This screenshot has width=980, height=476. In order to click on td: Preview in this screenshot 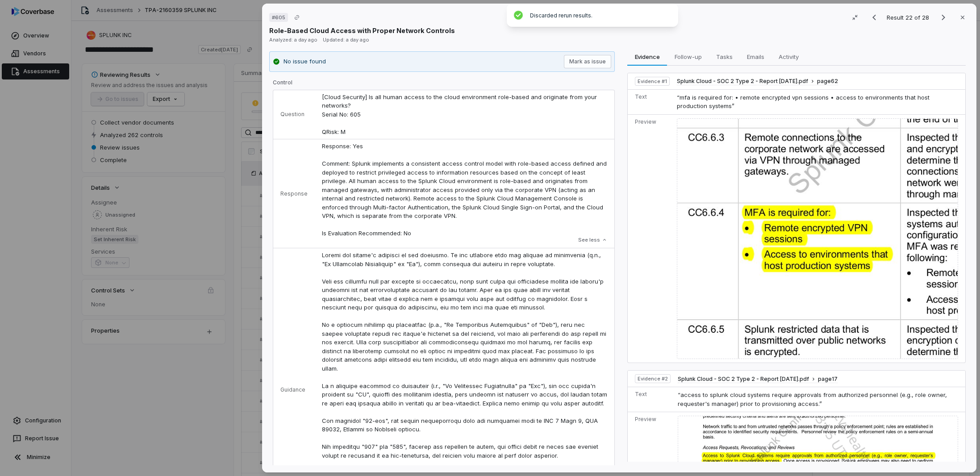, I will do `click(650, 239)`.